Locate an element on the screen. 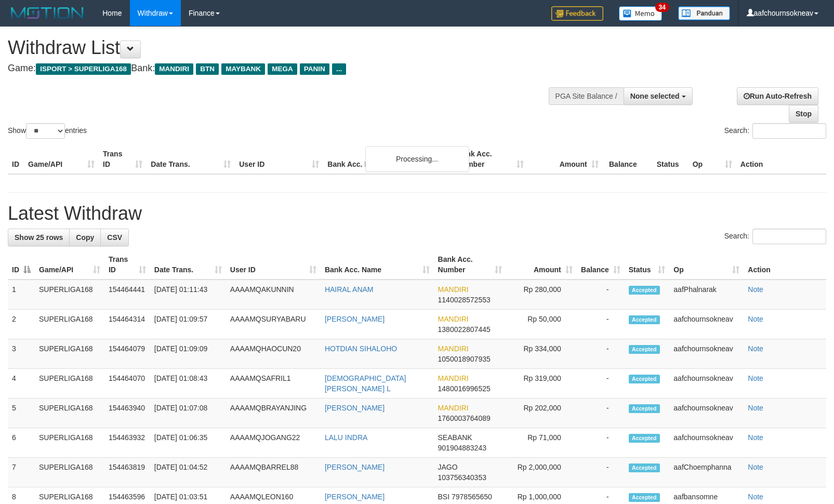 The image size is (834, 504). h1: Latest Withdraw is located at coordinates (417, 214).